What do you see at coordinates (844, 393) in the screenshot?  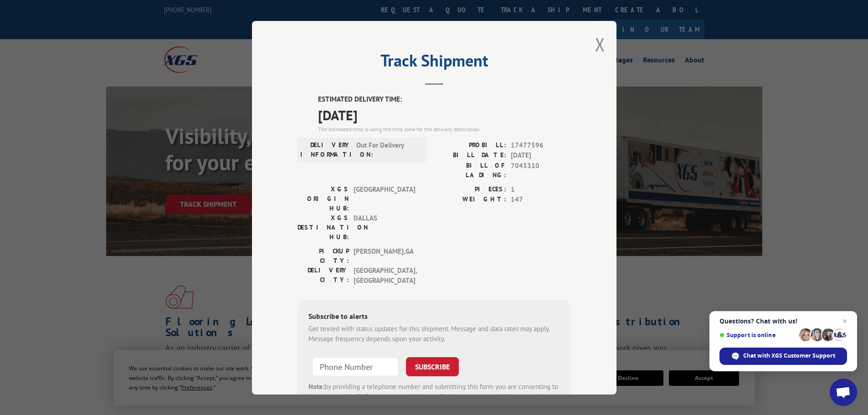 I see `div: Open chat` at bounding box center [844, 393].